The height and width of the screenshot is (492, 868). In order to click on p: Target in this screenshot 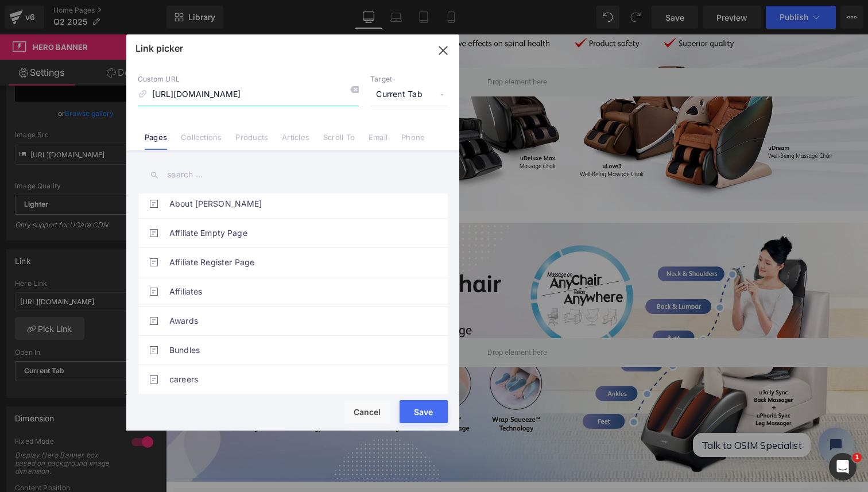, I will do `click(409, 79)`.